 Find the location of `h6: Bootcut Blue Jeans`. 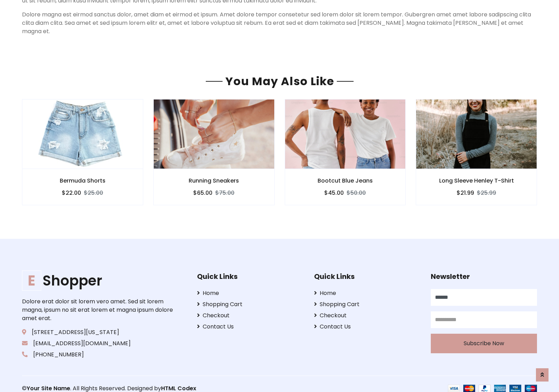

h6: Bootcut Blue Jeans is located at coordinates (345, 180).